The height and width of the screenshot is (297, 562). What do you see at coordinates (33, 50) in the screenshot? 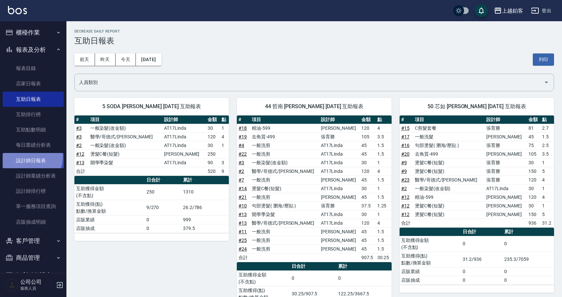
I see `button: 報表及分析` at bounding box center [33, 50].